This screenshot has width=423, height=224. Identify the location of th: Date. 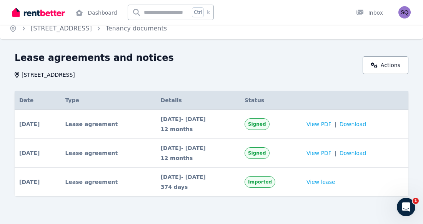
(37, 100).